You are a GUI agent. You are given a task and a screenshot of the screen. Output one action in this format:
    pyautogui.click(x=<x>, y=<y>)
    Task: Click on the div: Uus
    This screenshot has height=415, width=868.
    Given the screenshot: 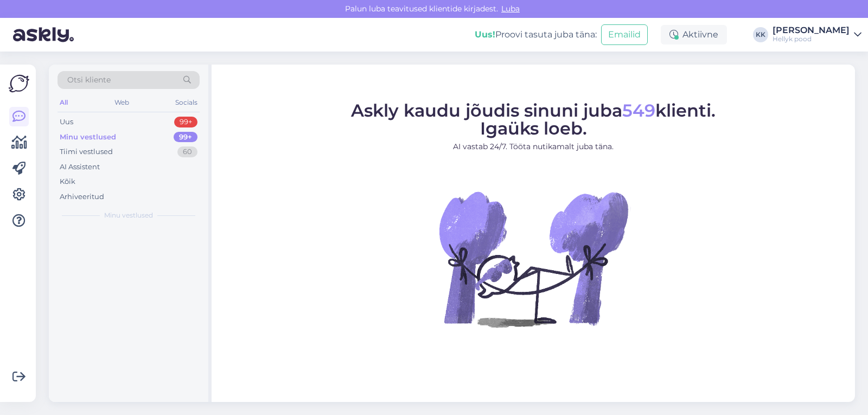 What is the action you would take?
    pyautogui.click(x=66, y=122)
    